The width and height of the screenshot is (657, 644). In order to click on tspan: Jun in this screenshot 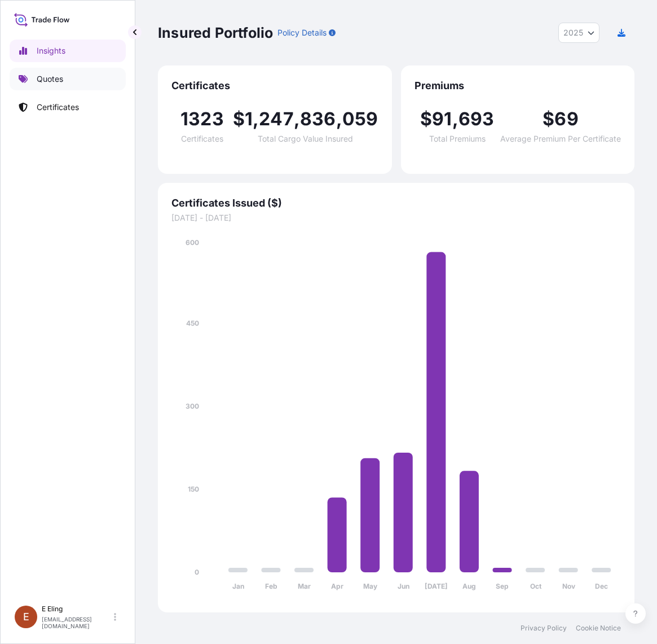, I will do `click(403, 586)`.